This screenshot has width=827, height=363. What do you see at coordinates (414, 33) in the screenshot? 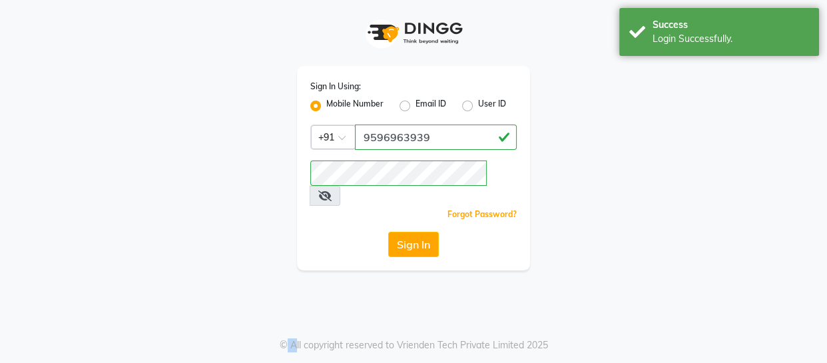
I see `img: logo1.svg` at bounding box center [414, 33].